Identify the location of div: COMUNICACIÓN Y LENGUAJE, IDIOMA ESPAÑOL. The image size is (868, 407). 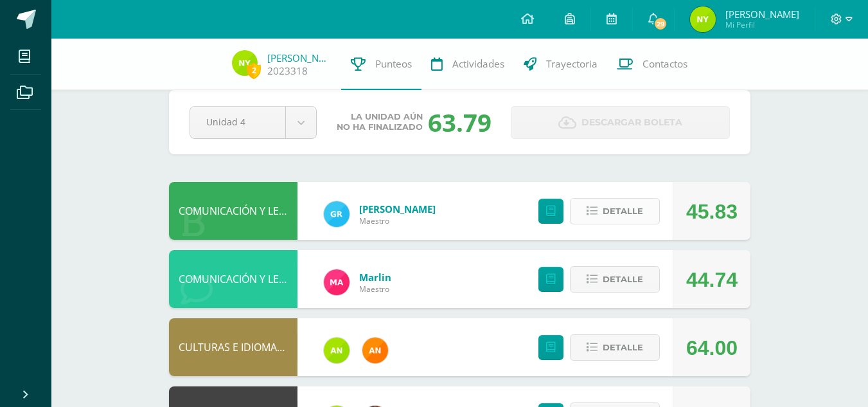
(233, 211).